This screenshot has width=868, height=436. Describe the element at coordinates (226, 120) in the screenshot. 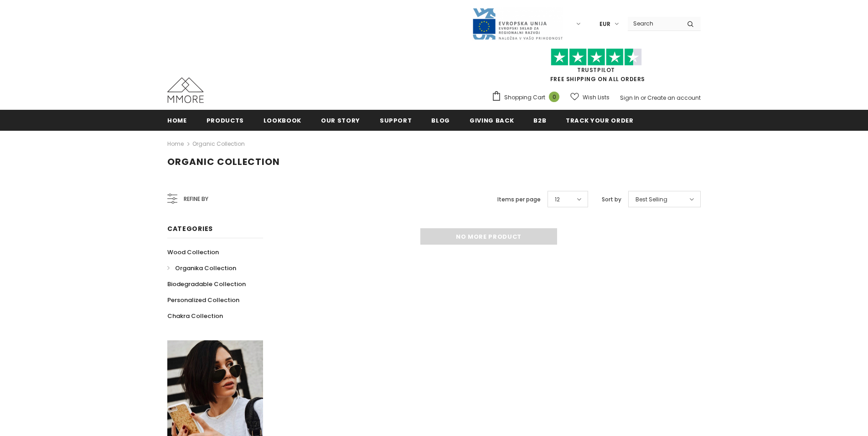

I see `a: Products` at that location.